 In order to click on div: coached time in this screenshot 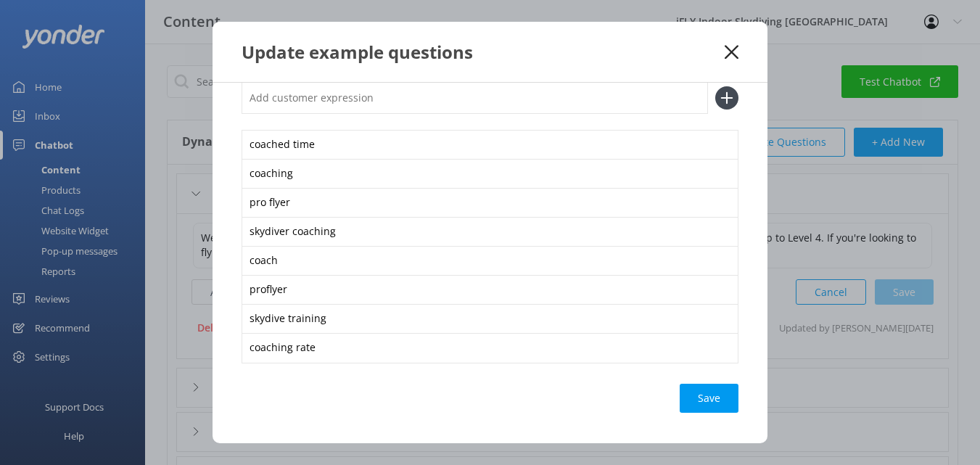, I will do `click(490, 145)`.